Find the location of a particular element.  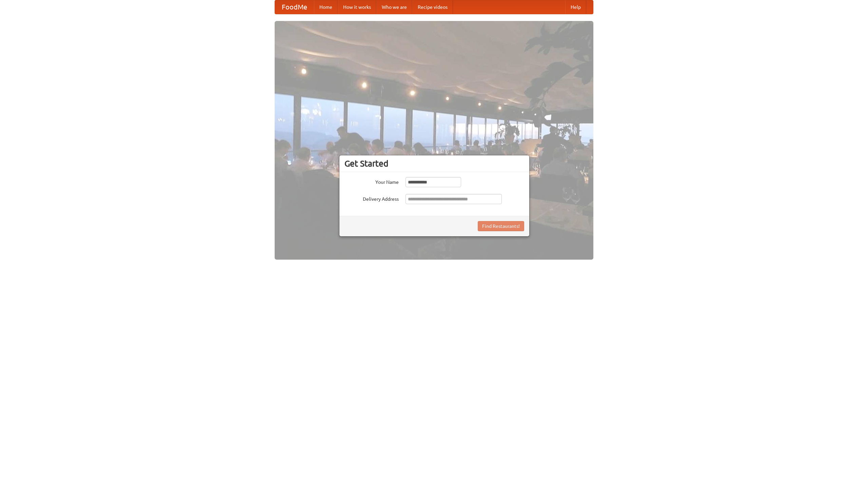

a: How it works is located at coordinates (357, 8).